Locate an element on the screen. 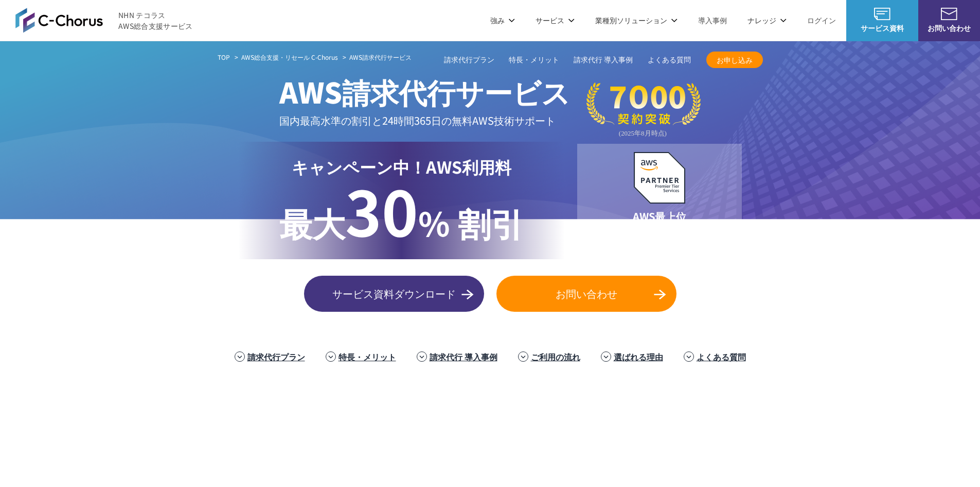 The image size is (980, 487). img: ミズノ is located at coordinates (158, 411).